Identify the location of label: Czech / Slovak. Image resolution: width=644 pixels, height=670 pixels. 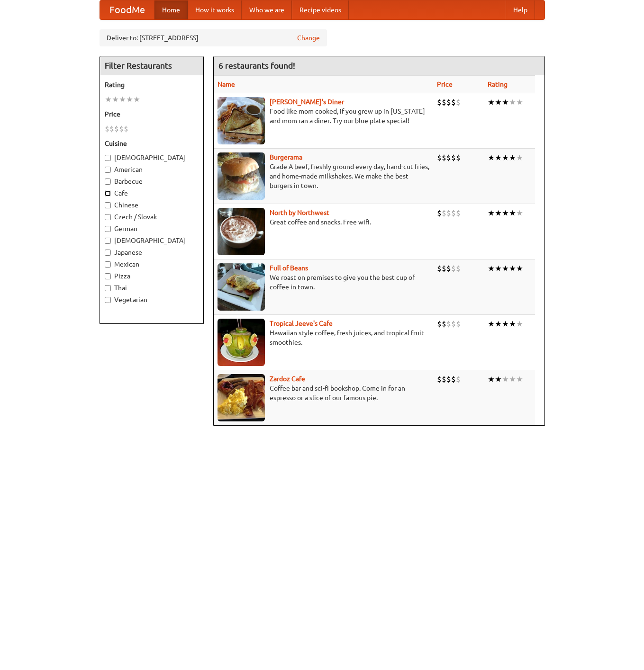
(152, 217).